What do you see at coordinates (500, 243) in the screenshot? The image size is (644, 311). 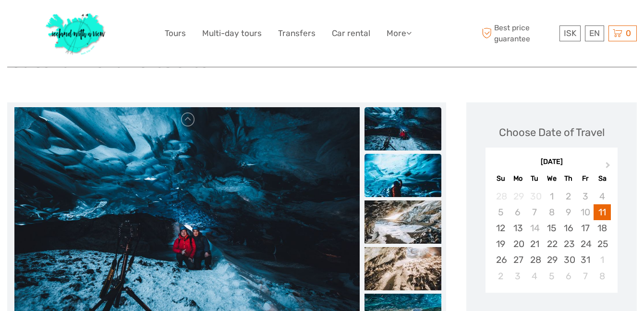 I see `div: Choose Sunday, October 19th, 2025` at bounding box center [500, 243].